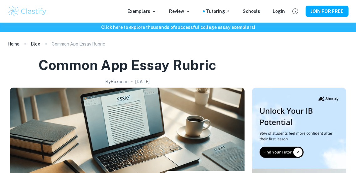  Describe the element at coordinates (218, 11) in the screenshot. I see `a: Tutoring` at that location.